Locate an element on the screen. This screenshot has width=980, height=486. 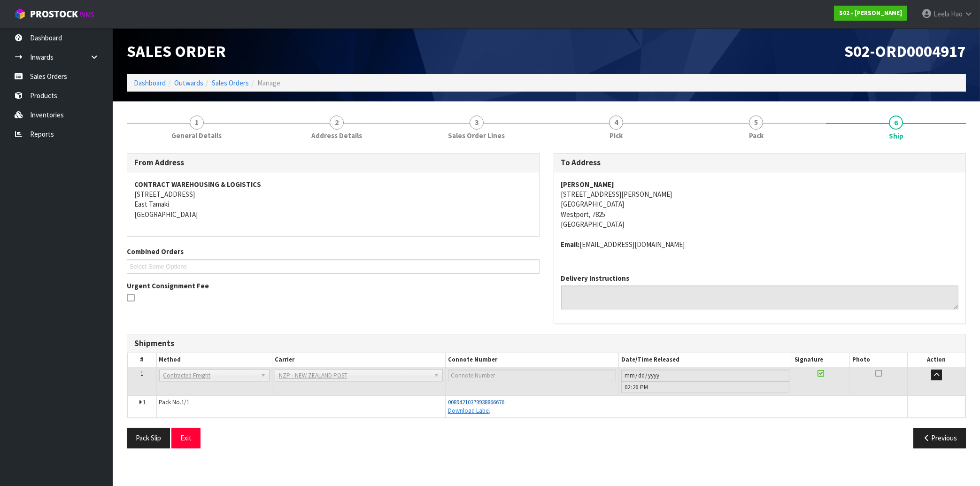
span: 2 is located at coordinates (336, 123).